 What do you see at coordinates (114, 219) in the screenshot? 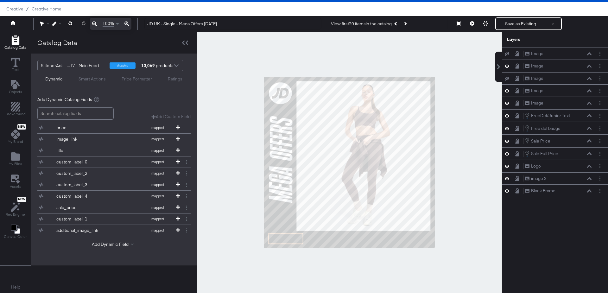
I see `div: custom_label_1mapped` at bounding box center [114, 219].